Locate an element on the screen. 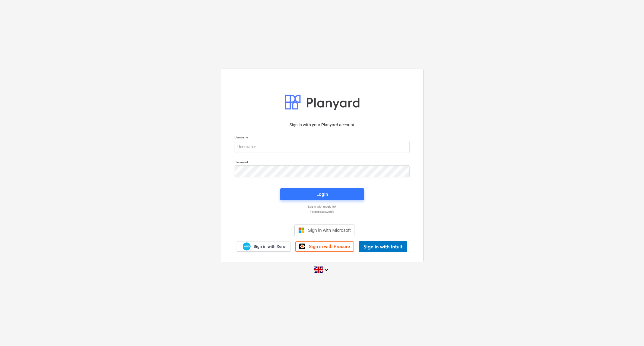  button: Login is located at coordinates (322, 194).